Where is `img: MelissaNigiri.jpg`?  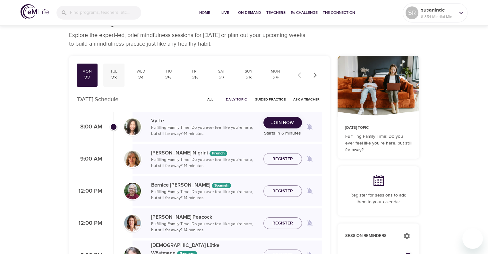 img: MelissaNigiri.jpg is located at coordinates (132, 159).